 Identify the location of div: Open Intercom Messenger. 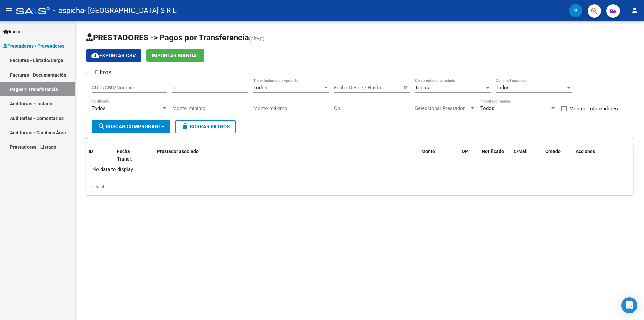
(629, 305).